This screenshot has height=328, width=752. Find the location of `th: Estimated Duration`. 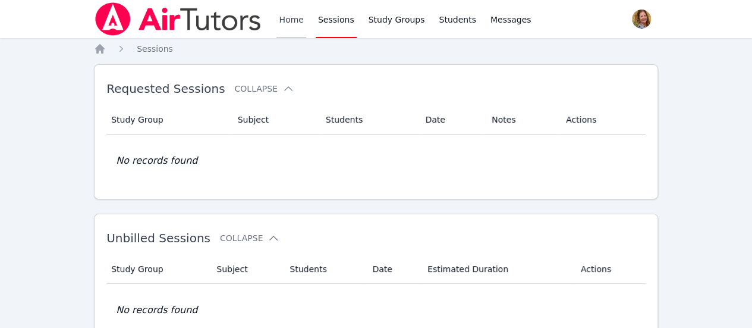

th: Estimated Duration is located at coordinates (497, 269).